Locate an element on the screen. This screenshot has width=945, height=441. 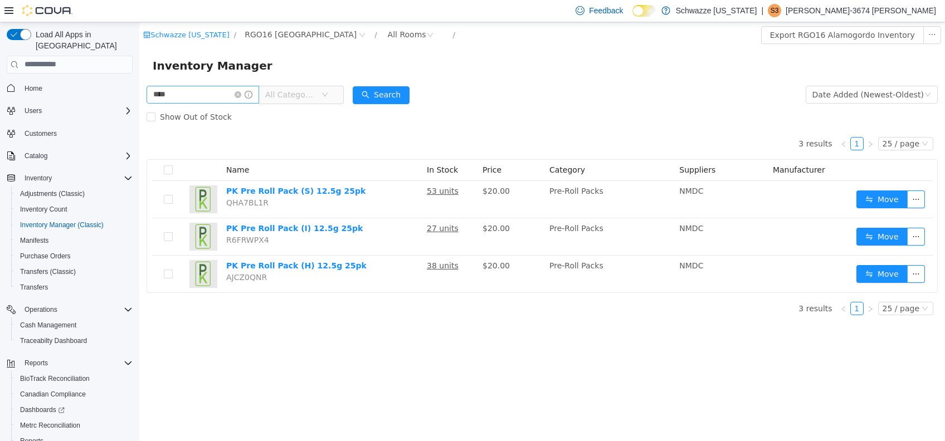
a: Cash Management is located at coordinates (48, 325).